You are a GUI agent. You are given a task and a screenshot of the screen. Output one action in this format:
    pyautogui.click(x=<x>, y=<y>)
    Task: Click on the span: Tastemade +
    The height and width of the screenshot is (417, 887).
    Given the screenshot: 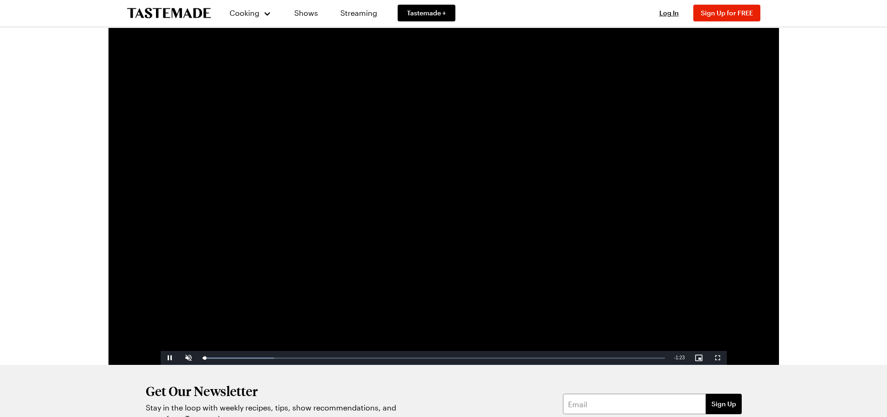 What is the action you would take?
    pyautogui.click(x=427, y=13)
    